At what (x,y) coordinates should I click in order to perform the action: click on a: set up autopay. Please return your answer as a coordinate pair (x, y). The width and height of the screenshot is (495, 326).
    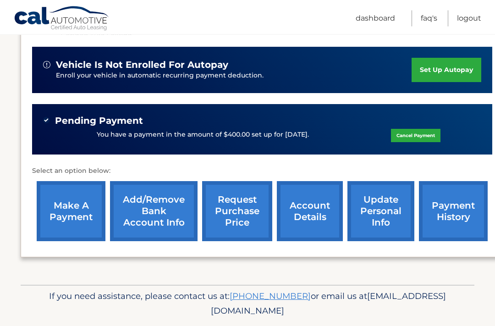
    Looking at the image, I should click on (447, 70).